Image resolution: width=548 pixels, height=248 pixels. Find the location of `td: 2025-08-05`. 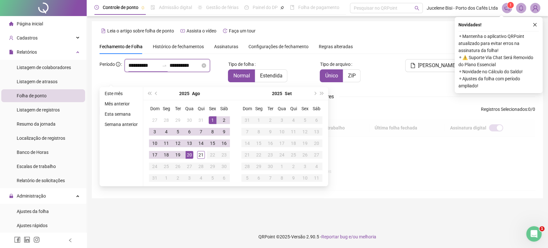

td: 2025-08-05 is located at coordinates (178, 132).